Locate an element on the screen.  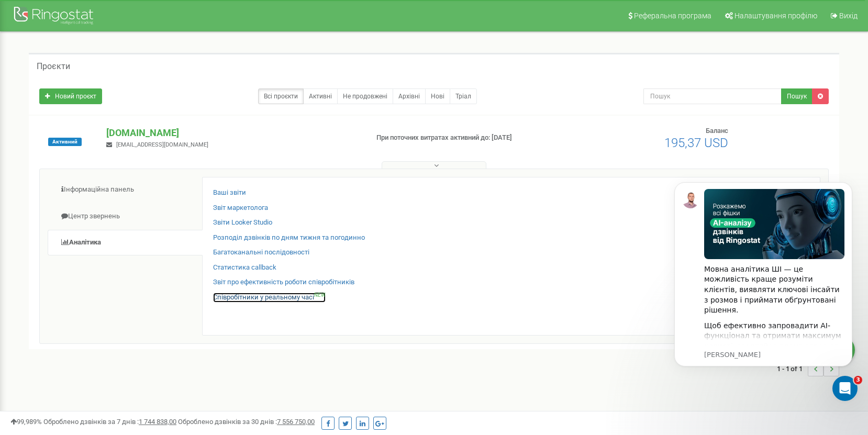
h5: Проєкти is located at coordinates (53, 66).